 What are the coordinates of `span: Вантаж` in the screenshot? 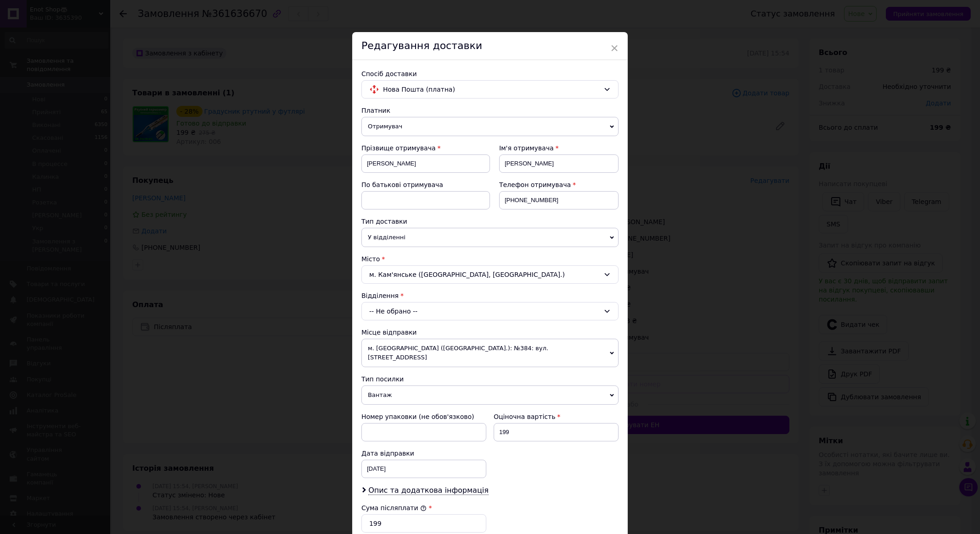 It's located at (490, 395).